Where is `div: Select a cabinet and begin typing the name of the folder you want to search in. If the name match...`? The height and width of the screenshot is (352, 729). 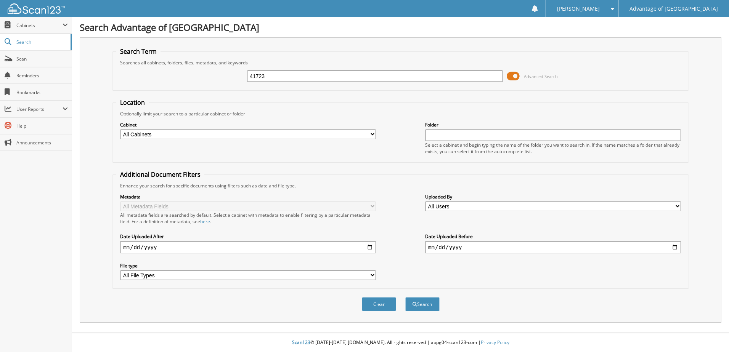 div: Select a cabinet and begin typing the name of the folder you want to search in. If the name match... is located at coordinates (553, 148).